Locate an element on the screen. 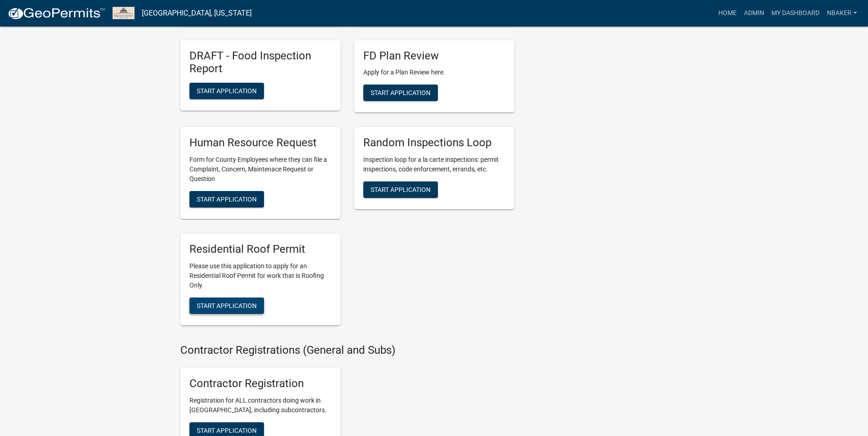 Image resolution: width=868 pixels, height=436 pixels. h5: DRAFT - Food Inspection Report is located at coordinates (260, 63).